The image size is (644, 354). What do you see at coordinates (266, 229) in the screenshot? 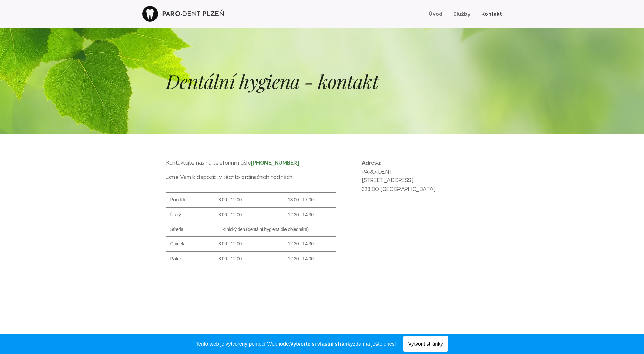
I see `td: klinický den (dentální hygiena dle objednání)` at bounding box center [266, 229].